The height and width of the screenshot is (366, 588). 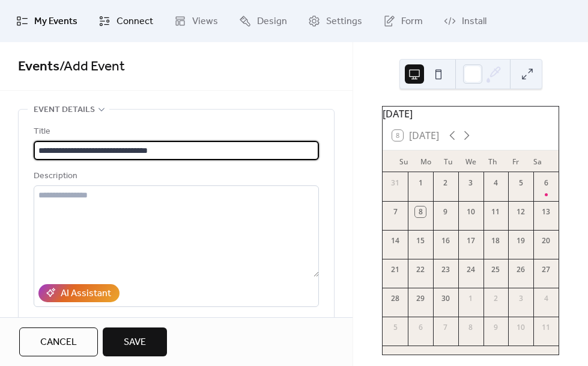 What do you see at coordinates (521, 269) in the screenshot?
I see `div: 26` at bounding box center [521, 269].